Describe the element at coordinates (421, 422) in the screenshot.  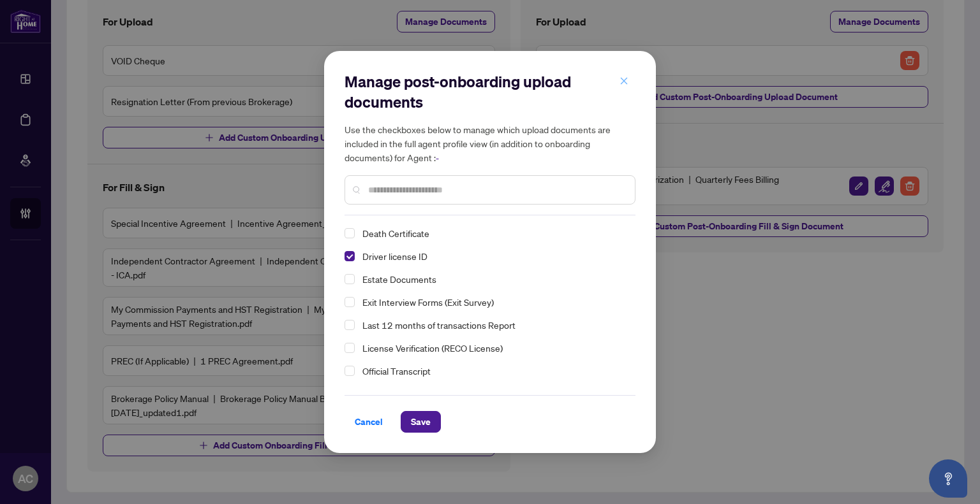
I see `button: Save` at that location.